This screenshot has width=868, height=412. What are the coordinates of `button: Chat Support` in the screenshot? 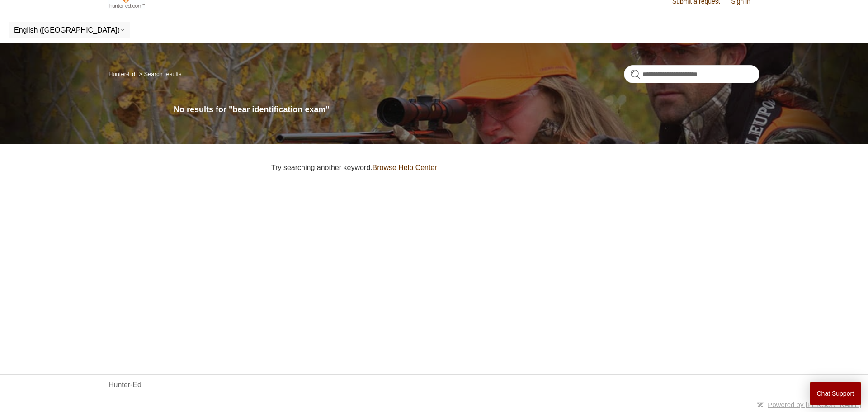 It's located at (835, 393).